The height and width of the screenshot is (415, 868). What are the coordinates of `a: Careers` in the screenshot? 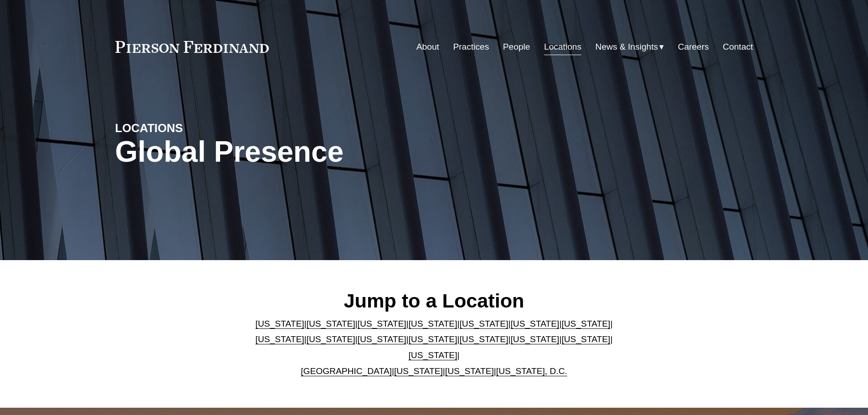 It's located at (694, 47).